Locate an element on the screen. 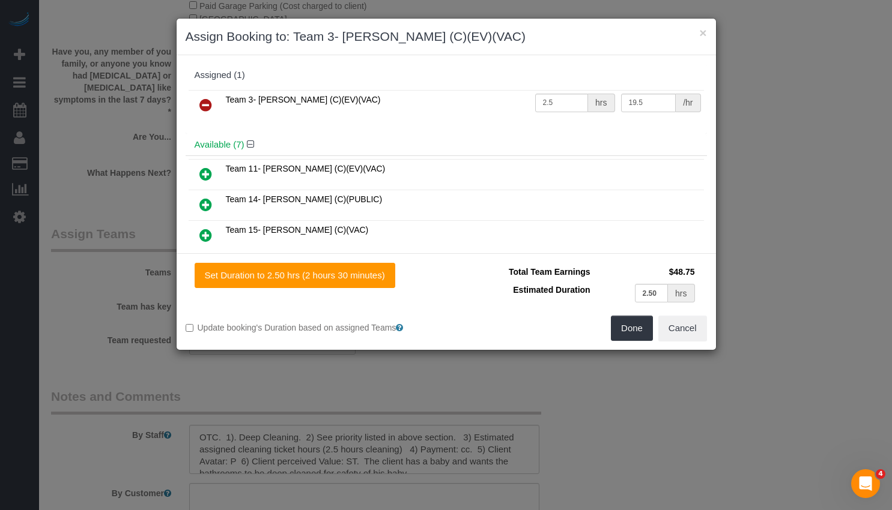  h4: Available (7) is located at coordinates (446, 145).